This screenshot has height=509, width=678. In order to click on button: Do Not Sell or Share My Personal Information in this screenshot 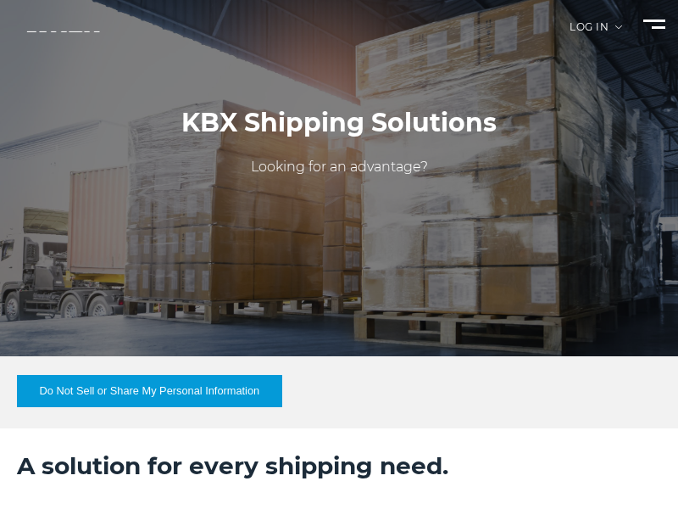, I will do `click(149, 391)`.